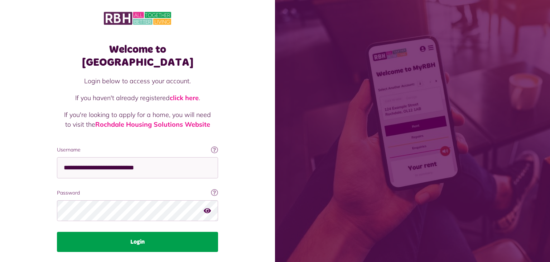 This screenshot has width=550, height=262. Describe the element at coordinates (138, 149) in the screenshot. I see `label: Username` at that location.